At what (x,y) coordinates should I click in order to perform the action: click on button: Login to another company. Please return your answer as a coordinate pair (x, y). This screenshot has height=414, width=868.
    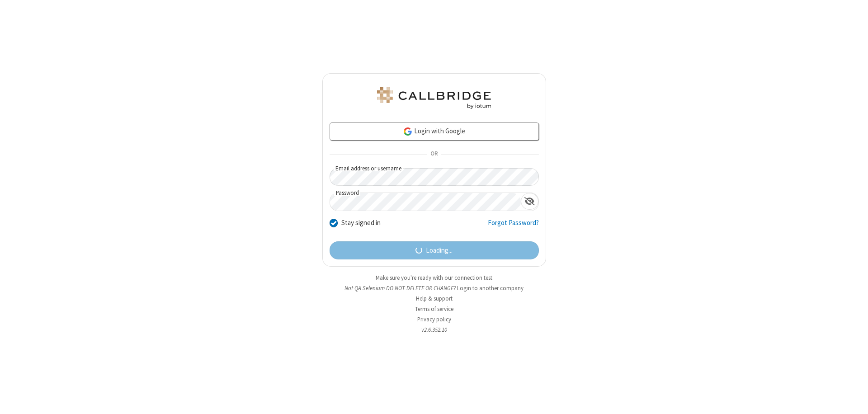
    Looking at the image, I should click on (490, 287).